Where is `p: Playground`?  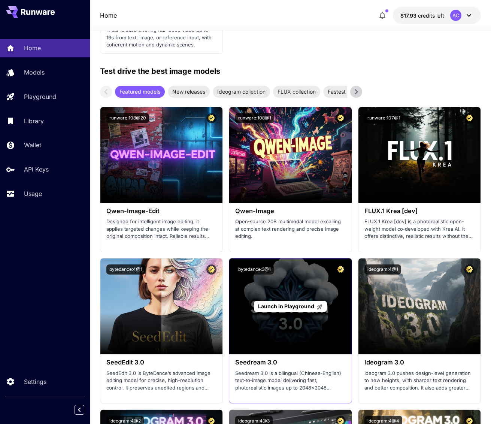
p: Playground is located at coordinates (40, 97).